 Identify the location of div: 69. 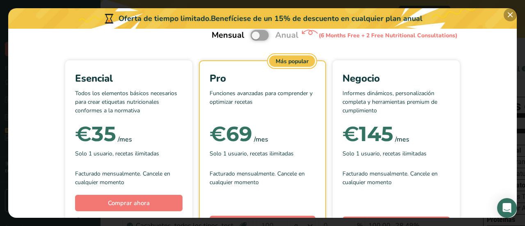
(231, 134).